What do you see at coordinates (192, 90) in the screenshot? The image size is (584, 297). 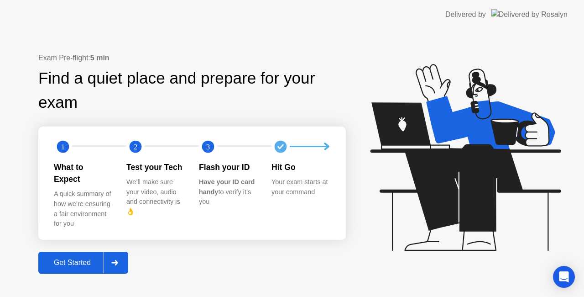 I see `div: Find a quiet place and prepare for your exam` at bounding box center [192, 90].